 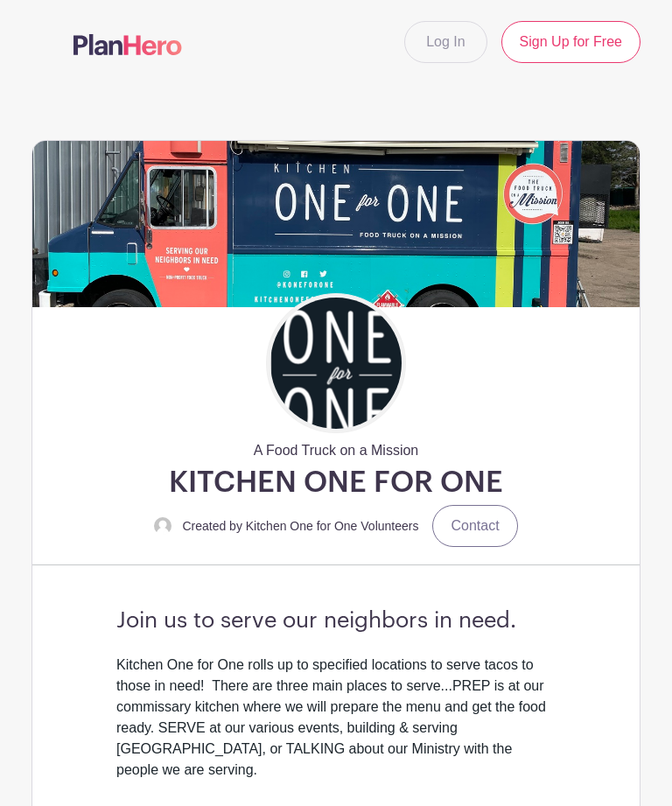 I want to click on img: logo-507f7623f17ff9eddc593b1ce0a138ce2505c220e1c5a4e2b4648c50719b7d32.svg, so click(x=128, y=45).